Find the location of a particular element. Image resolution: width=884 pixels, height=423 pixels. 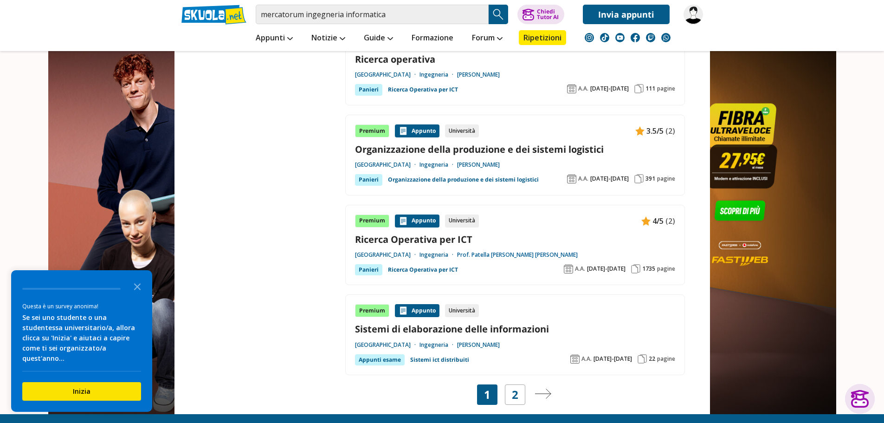

a: Appunti is located at coordinates (274, 38).